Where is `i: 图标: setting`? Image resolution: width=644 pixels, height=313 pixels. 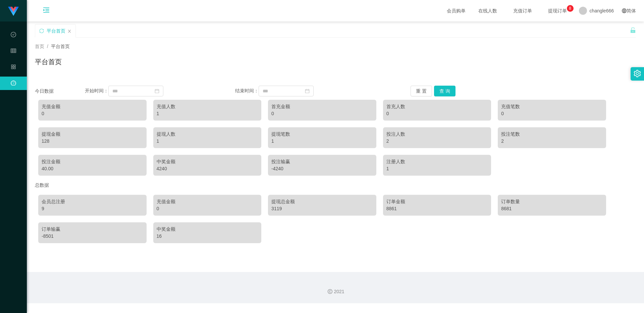
i: 图标: setting is located at coordinates (637, 73).